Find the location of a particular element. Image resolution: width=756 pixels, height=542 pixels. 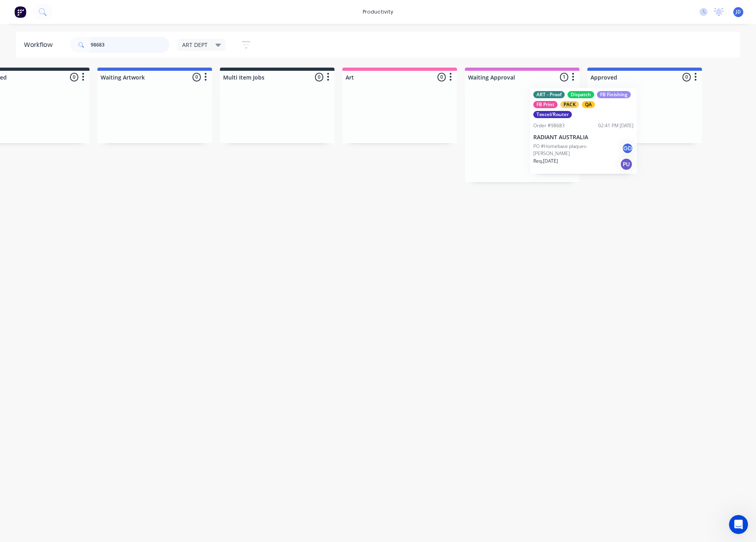

img: Factory is located at coordinates (21, 12).